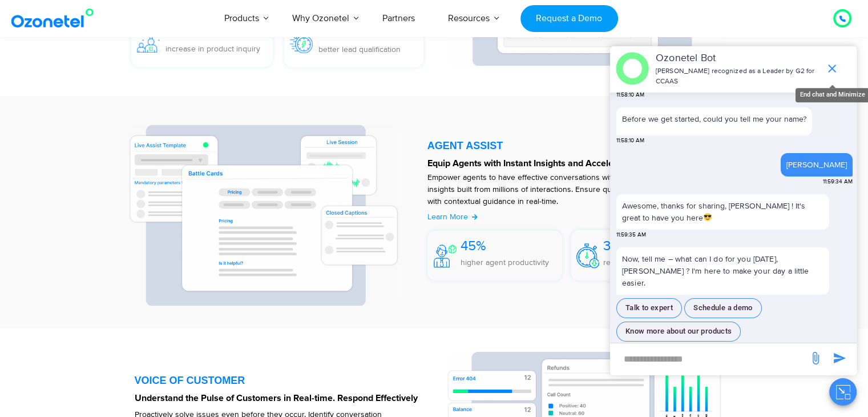  What do you see at coordinates (505, 262) in the screenshot?
I see `p: higher agent productivity` at bounding box center [505, 262].